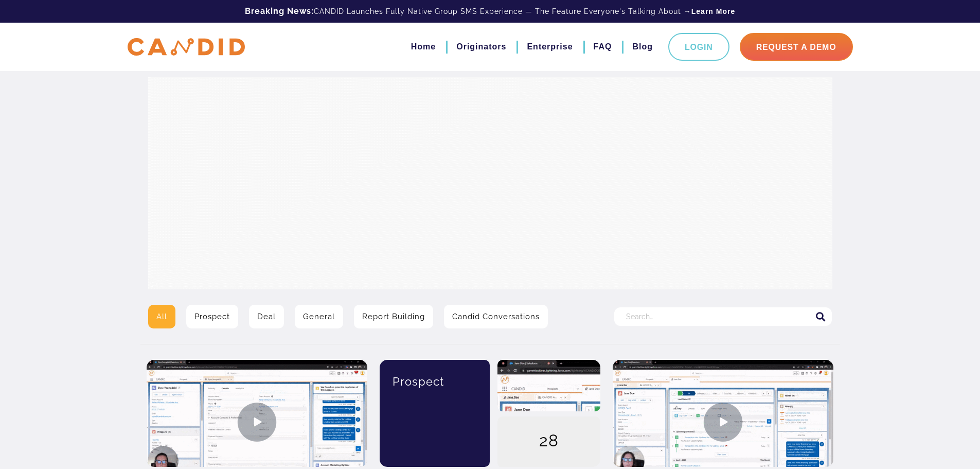 The width and height of the screenshot is (980, 469). Describe the element at coordinates (280, 11) in the screenshot. I see `b: Breaking News:` at that location.